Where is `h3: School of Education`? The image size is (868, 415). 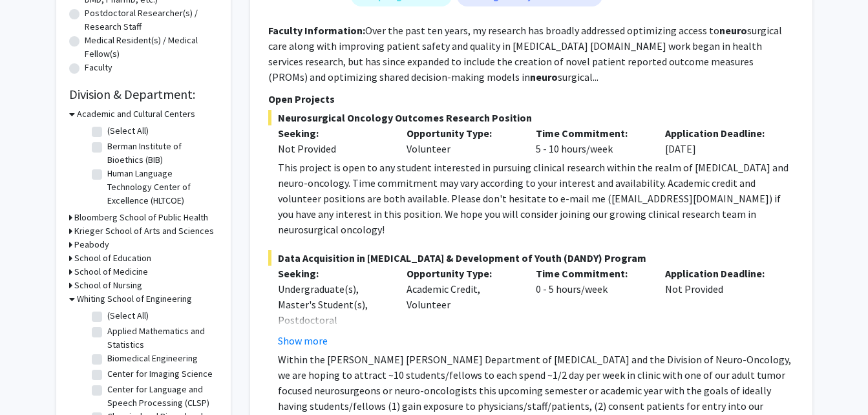
h3: School of Education is located at coordinates (112, 258).